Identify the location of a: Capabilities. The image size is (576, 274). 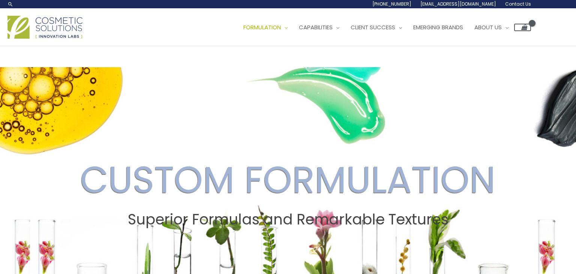
(319, 27).